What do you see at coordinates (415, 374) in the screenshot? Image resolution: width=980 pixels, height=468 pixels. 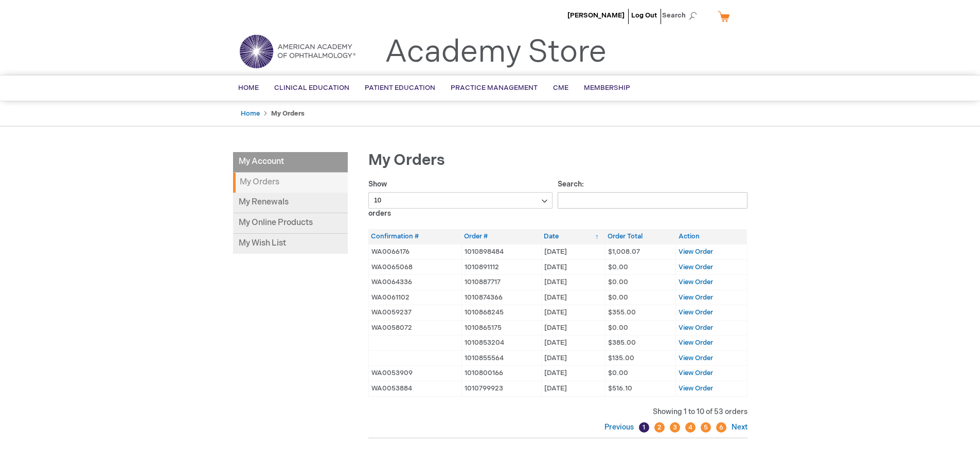 I see `td: WA0053909` at bounding box center [415, 374].